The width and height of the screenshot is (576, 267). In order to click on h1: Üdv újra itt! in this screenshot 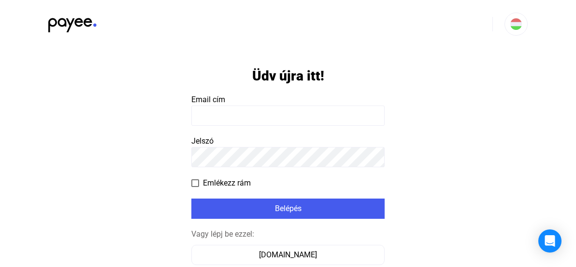, I will do `click(288, 76)`.